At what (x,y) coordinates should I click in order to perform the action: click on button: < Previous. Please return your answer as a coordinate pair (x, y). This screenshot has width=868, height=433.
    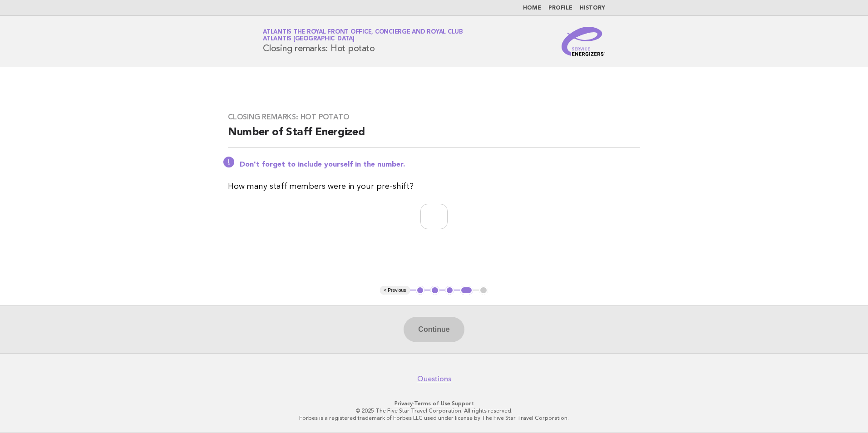
    Looking at the image, I should click on (394, 291).